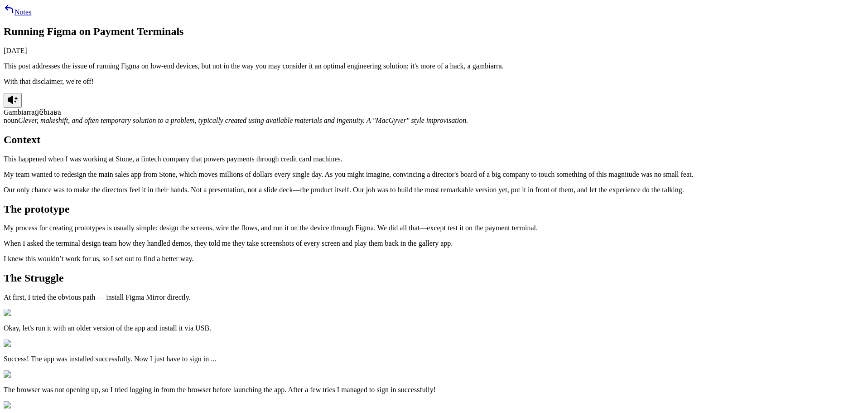 The width and height of the screenshot is (868, 413). What do you see at coordinates (434, 82) in the screenshot?
I see `p: With that disclaimer, we're off!` at bounding box center [434, 82].